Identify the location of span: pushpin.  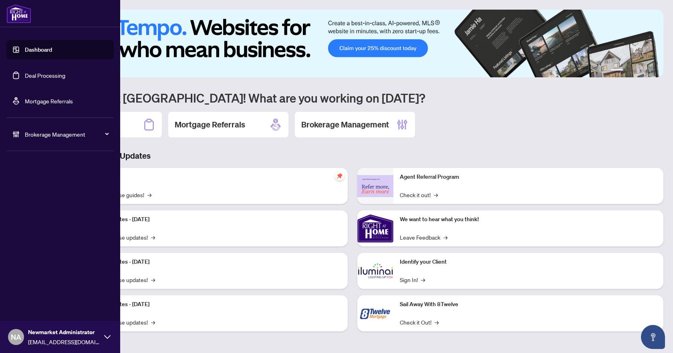
(340, 176).